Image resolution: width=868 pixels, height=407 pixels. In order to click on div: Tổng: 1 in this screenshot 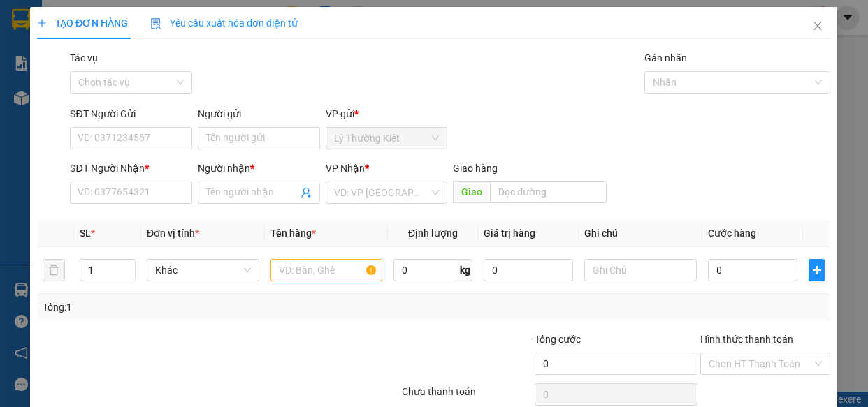, I will do `click(189, 307)`.